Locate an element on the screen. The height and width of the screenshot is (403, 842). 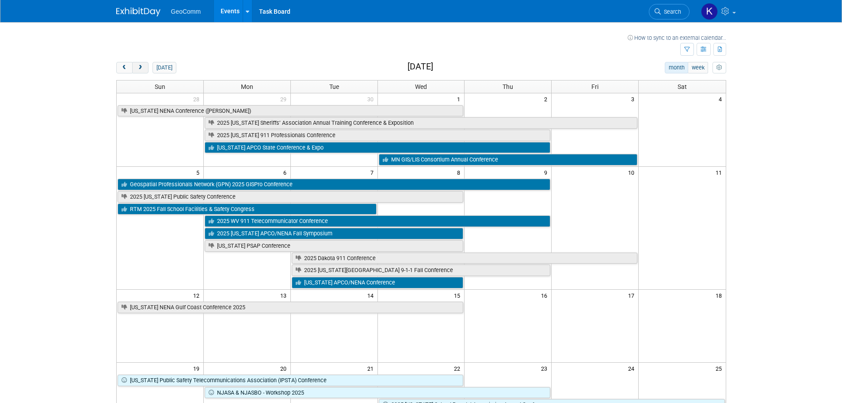
span: 14 is located at coordinates (372, 295).